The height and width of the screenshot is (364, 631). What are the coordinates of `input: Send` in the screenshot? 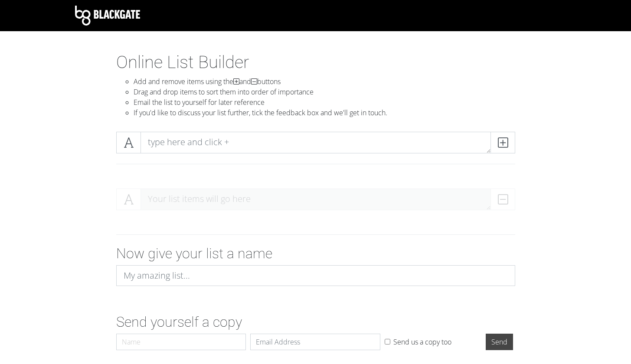 It's located at (499, 342).